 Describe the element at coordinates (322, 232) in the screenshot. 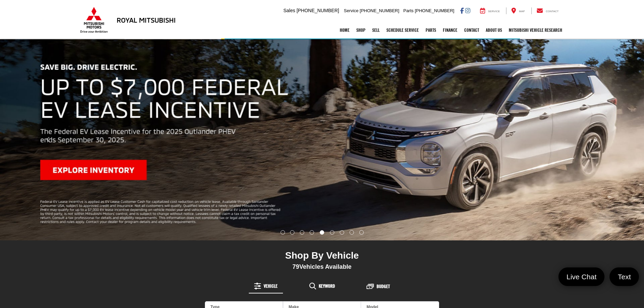

I see `li: Go to slide number 5.` at that location.